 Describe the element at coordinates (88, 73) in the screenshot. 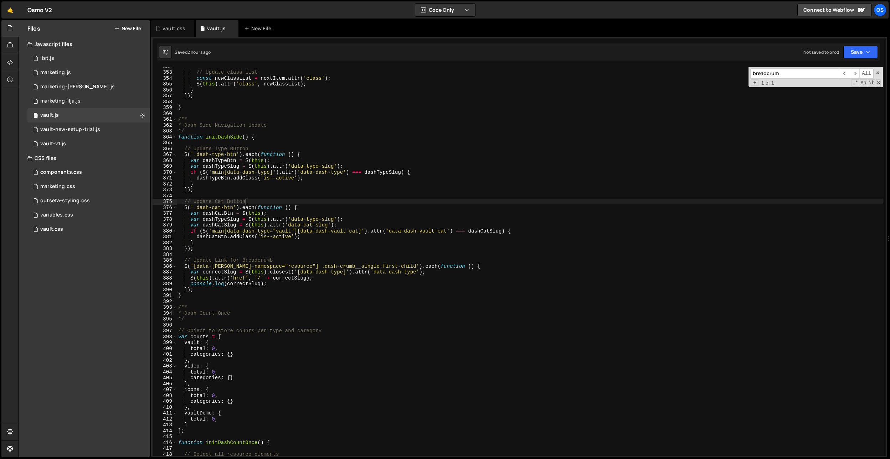

I see `div: 16596/45422.js` at that location.